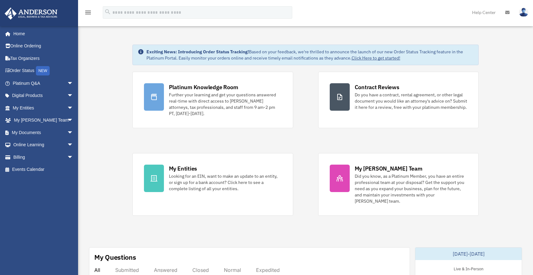 Image resolution: width=533 pixels, height=275 pixels. I want to click on a: menu, so click(88, 13).